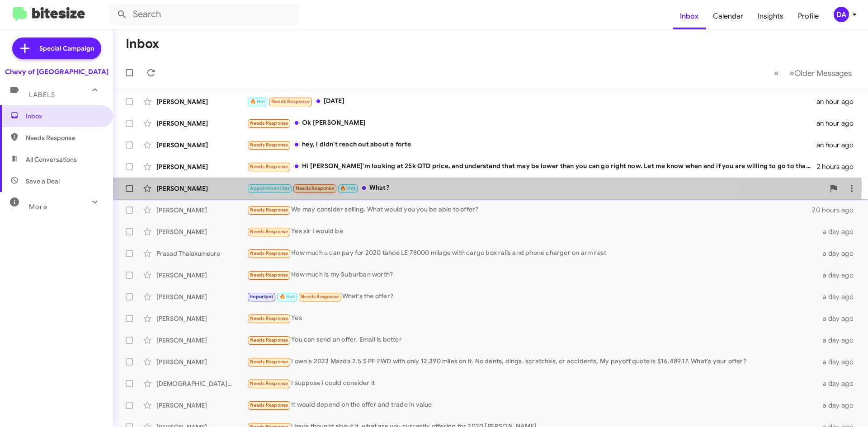 The image size is (868, 427). What do you see at coordinates (532, 405) in the screenshot?
I see `div: It would depend on the offer and trade in value` at bounding box center [532, 405].